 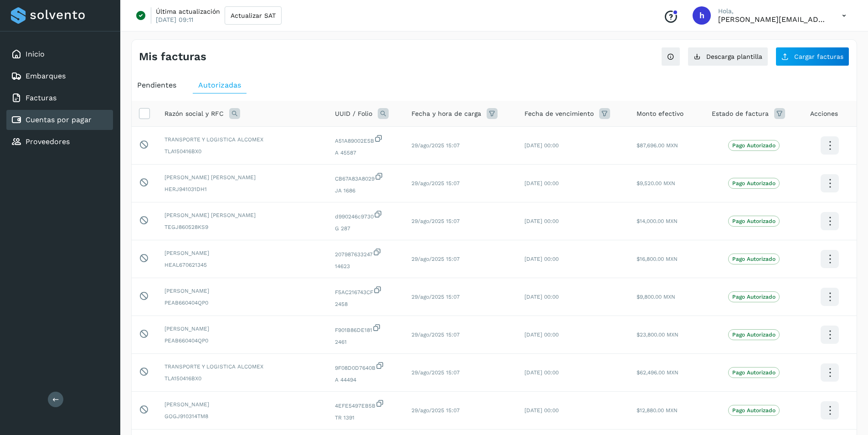 I want to click on span: $62,496.00 MXN, so click(x=657, y=373).